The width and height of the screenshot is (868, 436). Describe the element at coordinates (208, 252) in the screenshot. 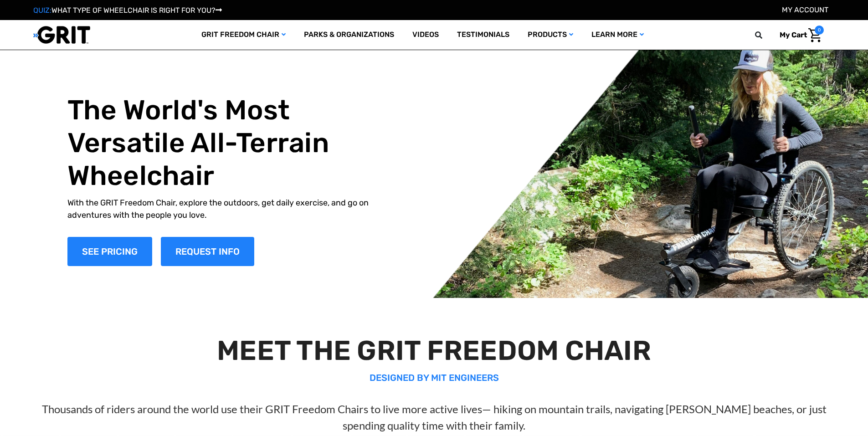

I see `a: Slide number 1, Request Information` at that location.